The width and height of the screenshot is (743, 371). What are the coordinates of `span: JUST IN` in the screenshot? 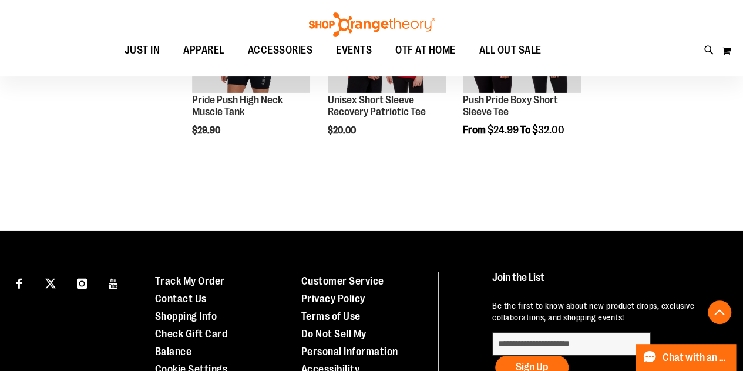 It's located at (142, 50).